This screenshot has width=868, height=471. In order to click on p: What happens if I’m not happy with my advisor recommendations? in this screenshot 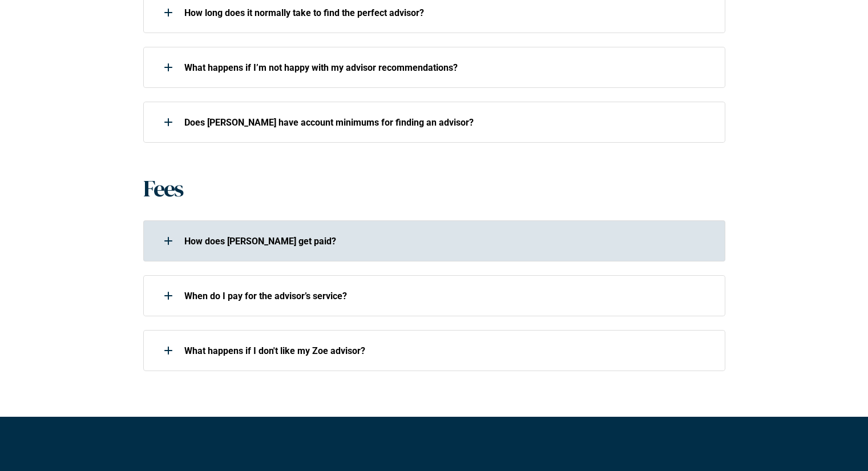, I will do `click(447, 67)`.